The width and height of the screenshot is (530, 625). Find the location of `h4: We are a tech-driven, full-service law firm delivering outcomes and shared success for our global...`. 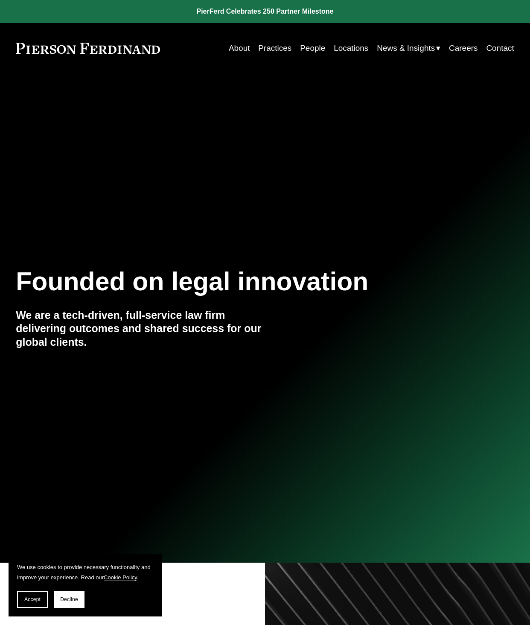

h4: We are a tech-driven, full-service law firm delivering outcomes and shared success for our global... is located at coordinates (140, 328).